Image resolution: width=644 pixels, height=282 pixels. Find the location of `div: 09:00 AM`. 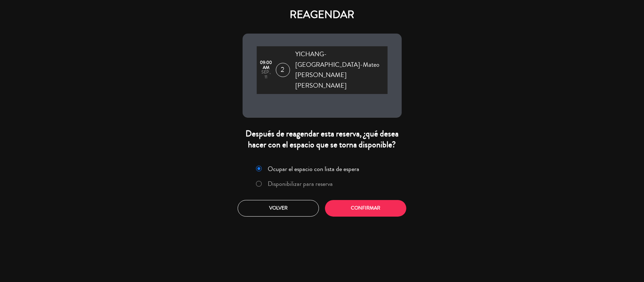

div: 09:00 AM is located at coordinates (266, 65).